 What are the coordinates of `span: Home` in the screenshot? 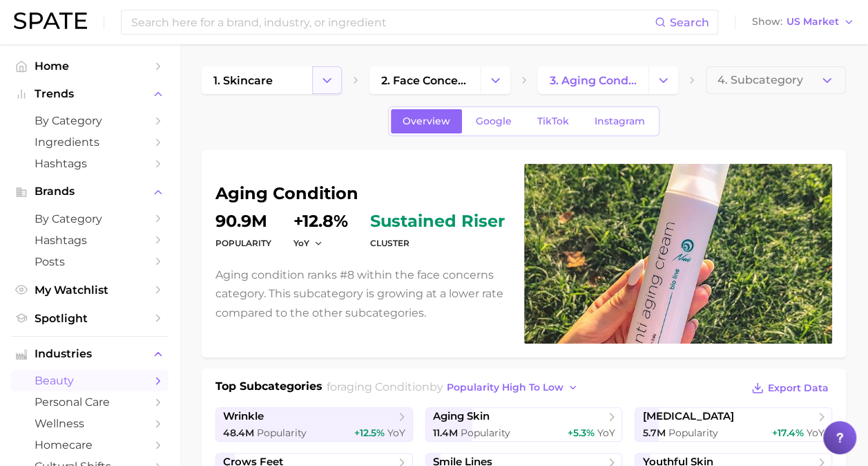 It's located at (90, 66).